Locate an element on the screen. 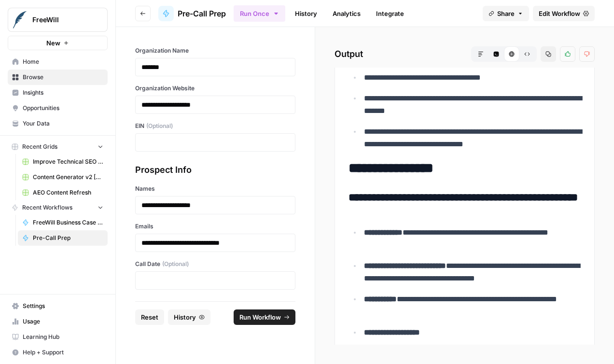  a: Settings is located at coordinates (57, 306).